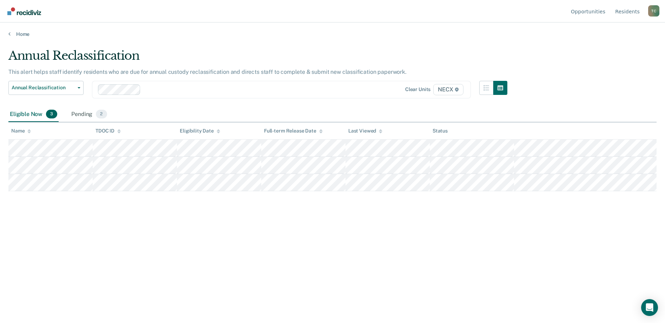 The width and height of the screenshot is (665, 323). What do you see at coordinates (108, 131) in the screenshot?
I see `div: TDOC ID` at bounding box center [108, 131].